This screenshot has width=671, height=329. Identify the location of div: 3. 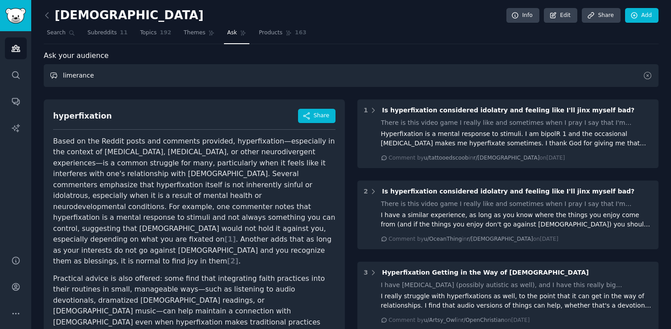
(366, 272).